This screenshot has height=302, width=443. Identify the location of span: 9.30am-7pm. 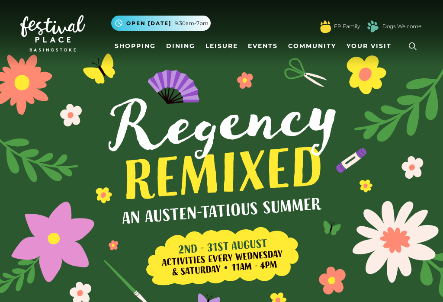
(192, 23).